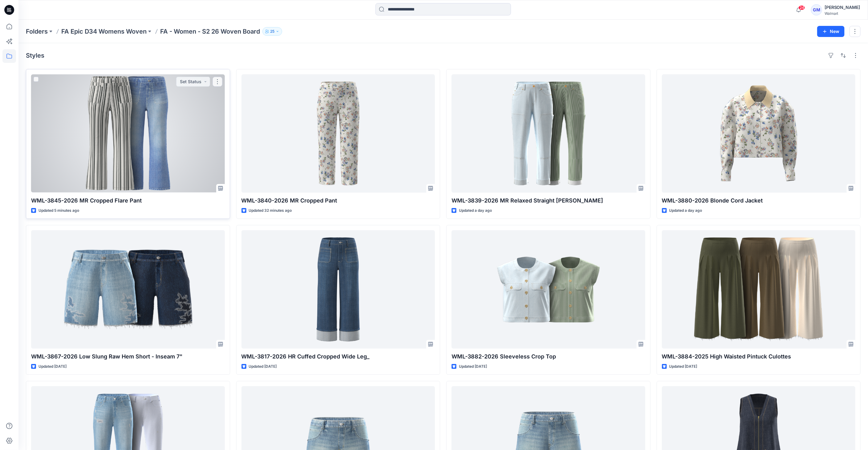  Describe the element at coordinates (210, 32) in the screenshot. I see `p: FA - Women - S2 26 Woven Board` at that location.